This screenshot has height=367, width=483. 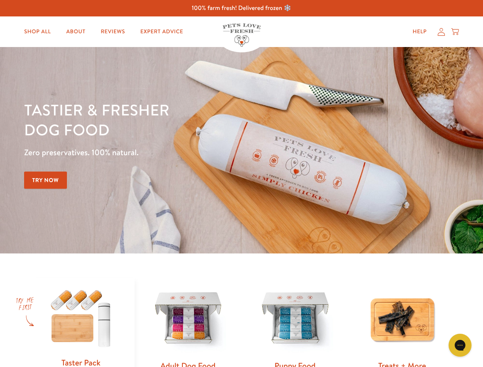 What do you see at coordinates (112, 32) in the screenshot?
I see `a: Reviews` at bounding box center [112, 32].